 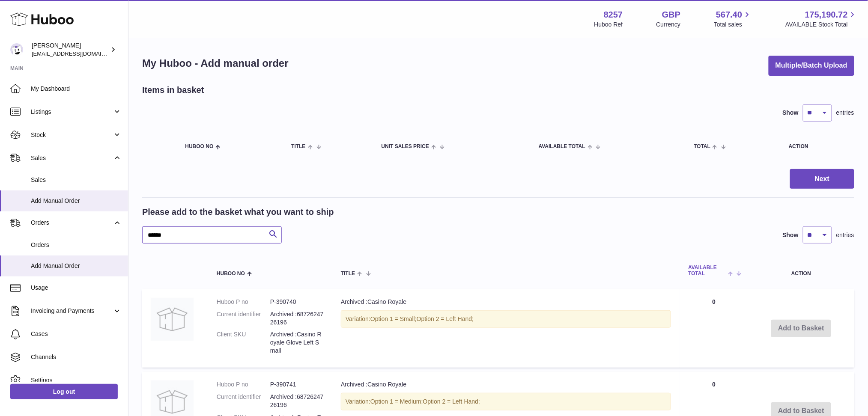 I want to click on span: My Dashboard, so click(x=76, y=89).